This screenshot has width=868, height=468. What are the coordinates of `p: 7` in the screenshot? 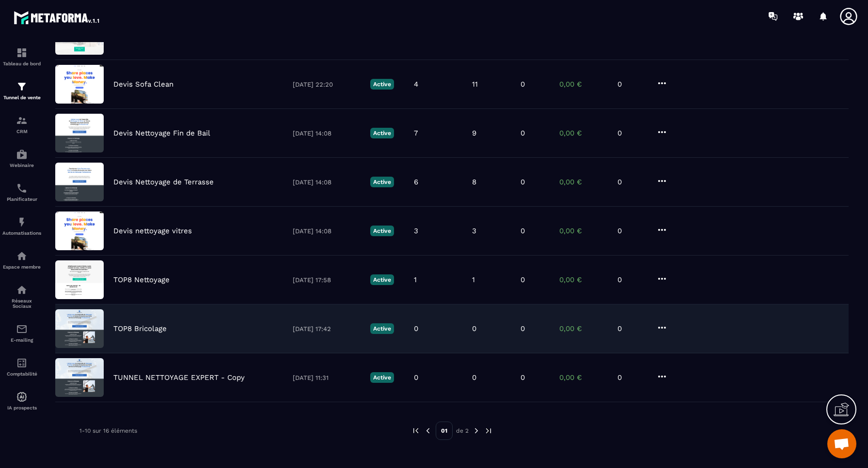 It's located at (416, 133).